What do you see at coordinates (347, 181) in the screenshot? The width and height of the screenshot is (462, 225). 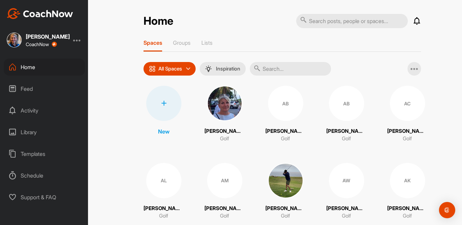 I see `div: AW` at bounding box center [347, 181].